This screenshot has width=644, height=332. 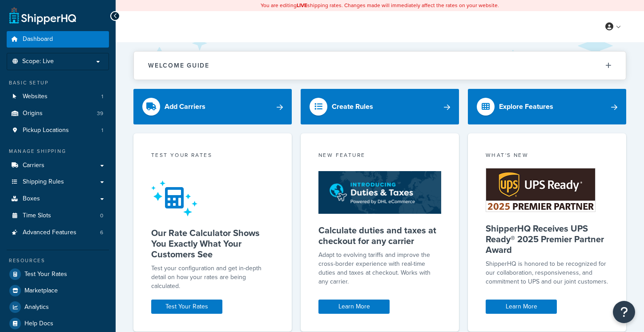 What do you see at coordinates (526, 107) in the screenshot?
I see `div: Explore Features` at bounding box center [526, 107].